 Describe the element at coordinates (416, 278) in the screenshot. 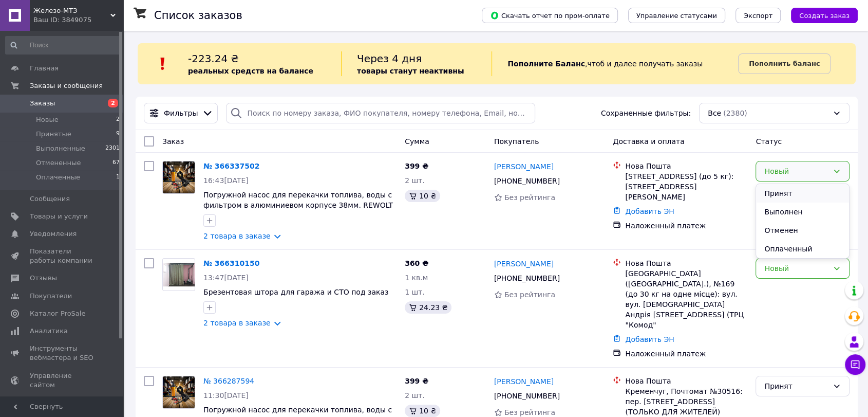

I see `span: 1 кв.м` at that location.